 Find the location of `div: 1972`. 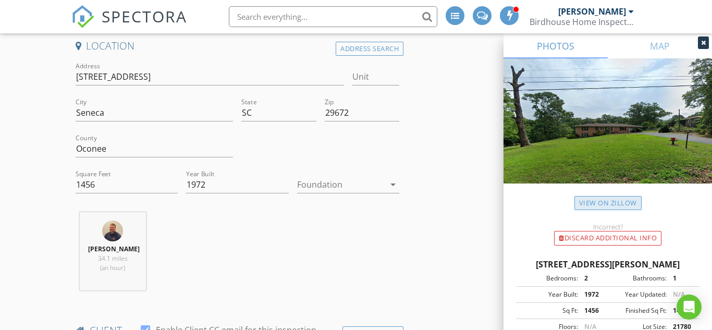

div: 1972 is located at coordinates (592, 294).